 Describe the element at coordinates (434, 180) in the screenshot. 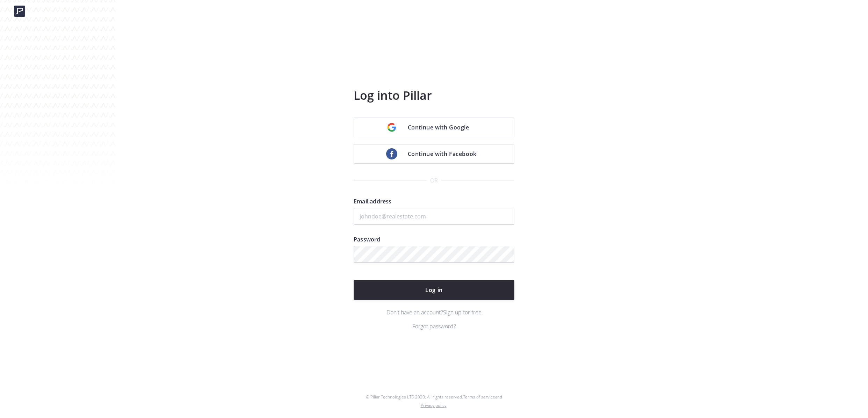

I see `span: or` at that location.